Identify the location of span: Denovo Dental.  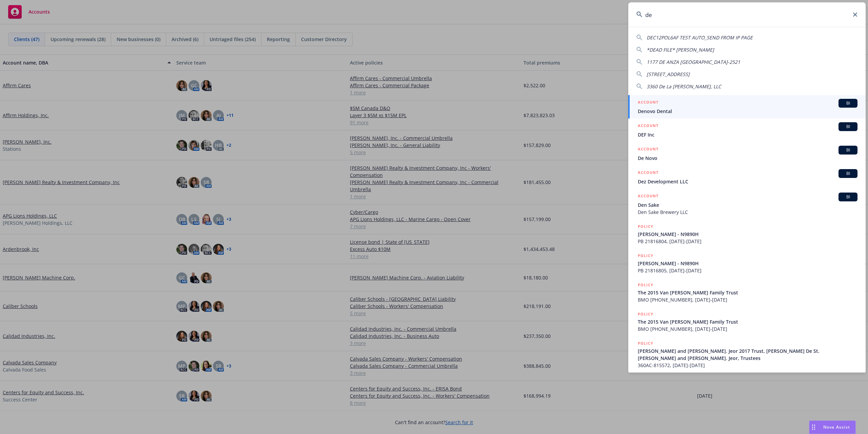
(748, 111).